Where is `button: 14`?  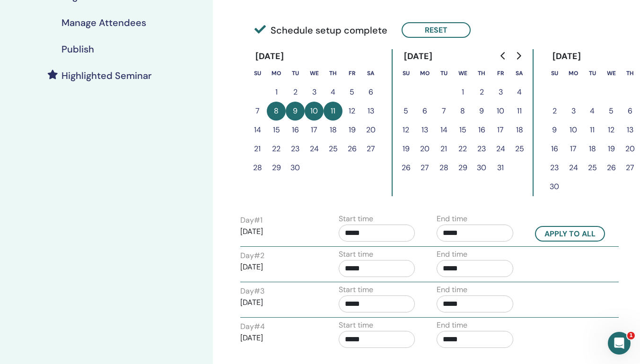
button: 14 is located at coordinates (257, 130).